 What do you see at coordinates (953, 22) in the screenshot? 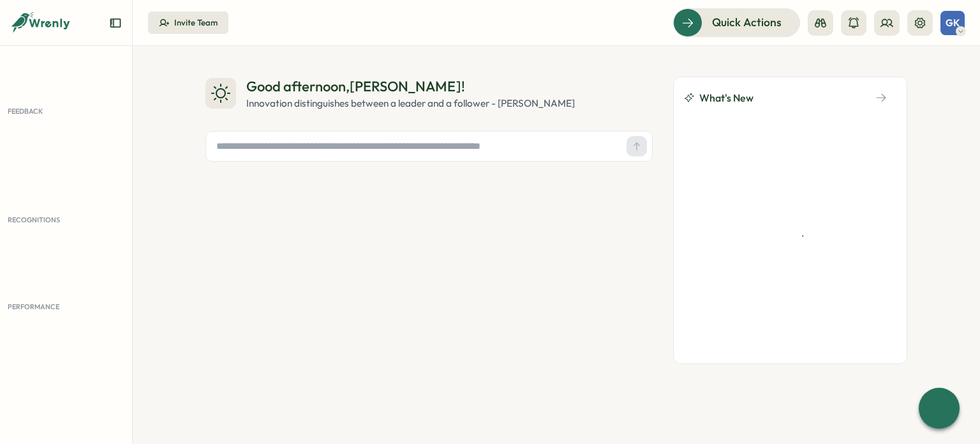
I see `span: GK` at bounding box center [953, 22].